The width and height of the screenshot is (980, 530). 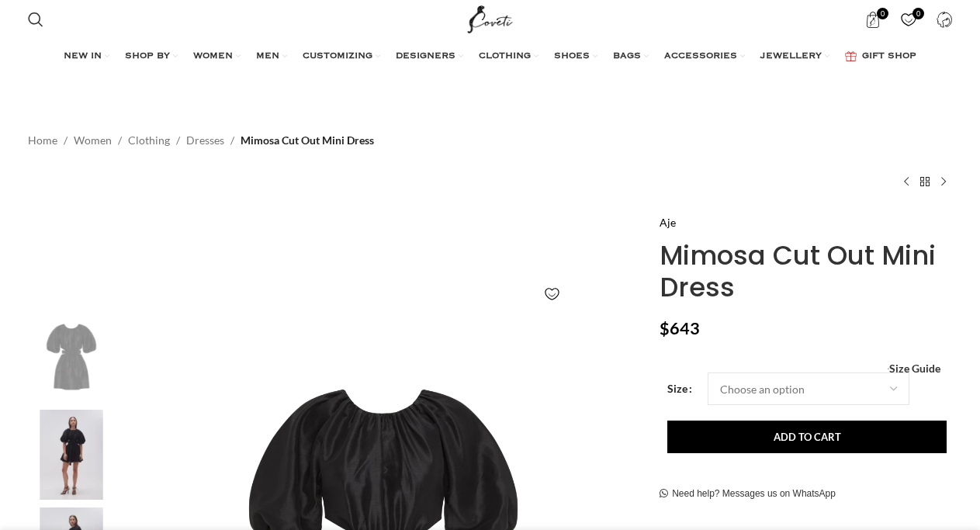 What do you see at coordinates (906, 182) in the screenshot?
I see `a: Previous product` at bounding box center [906, 182].